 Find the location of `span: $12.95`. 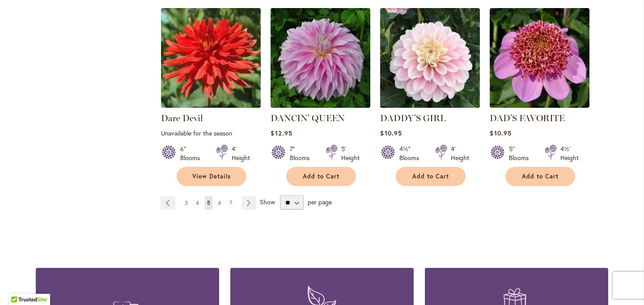

span: $12.95 is located at coordinates (281, 133).